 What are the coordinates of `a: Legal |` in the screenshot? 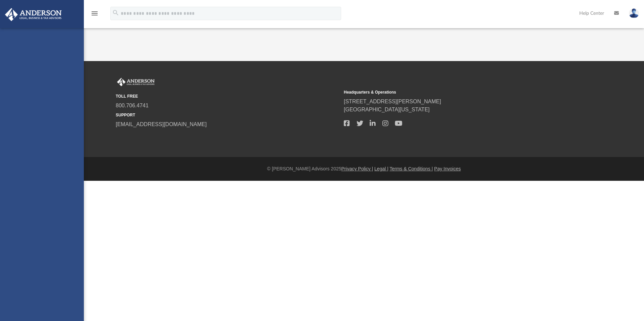 It's located at (381, 169).